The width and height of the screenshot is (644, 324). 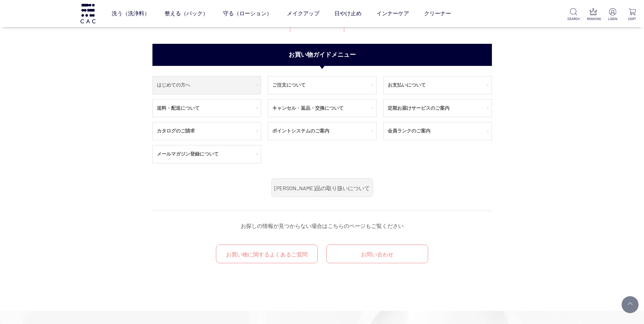 What do you see at coordinates (322, 109) in the screenshot?
I see `a: キャンセル・返品・交換について` at bounding box center [322, 109].